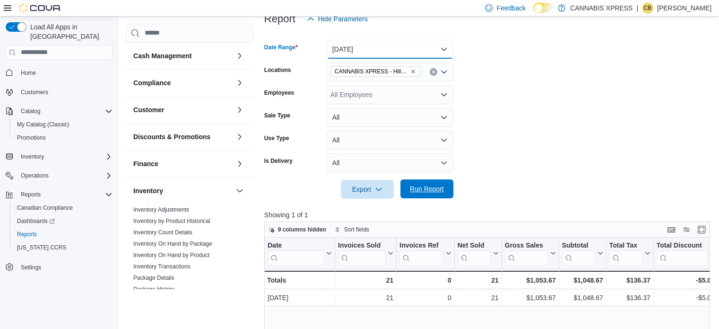  Describe the element at coordinates (702, 229) in the screenshot. I see `button: Enter fullscreen` at that location.